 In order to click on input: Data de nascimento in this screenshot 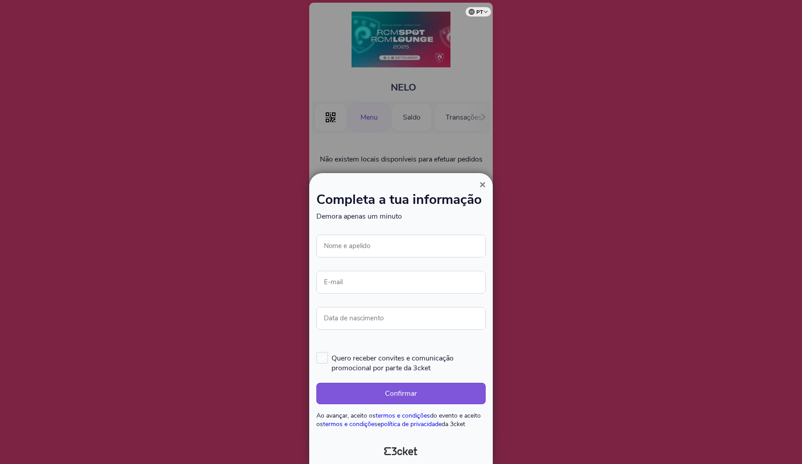, I will do `click(401, 318)`.